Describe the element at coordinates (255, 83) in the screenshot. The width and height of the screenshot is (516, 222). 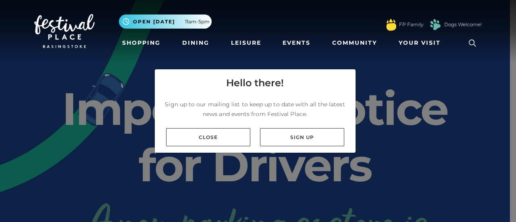
I see `h4: Hello there!` at that location.